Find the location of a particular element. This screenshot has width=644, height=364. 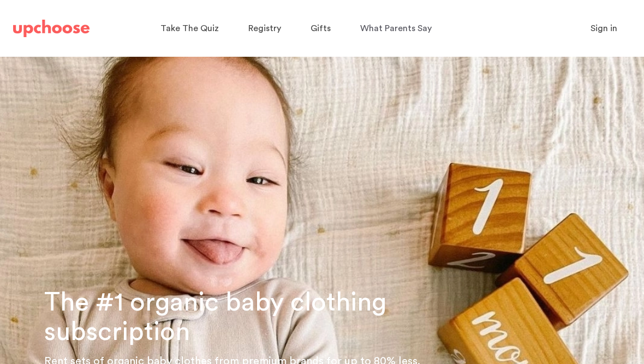

a: UpChoose is located at coordinates (51, 28).